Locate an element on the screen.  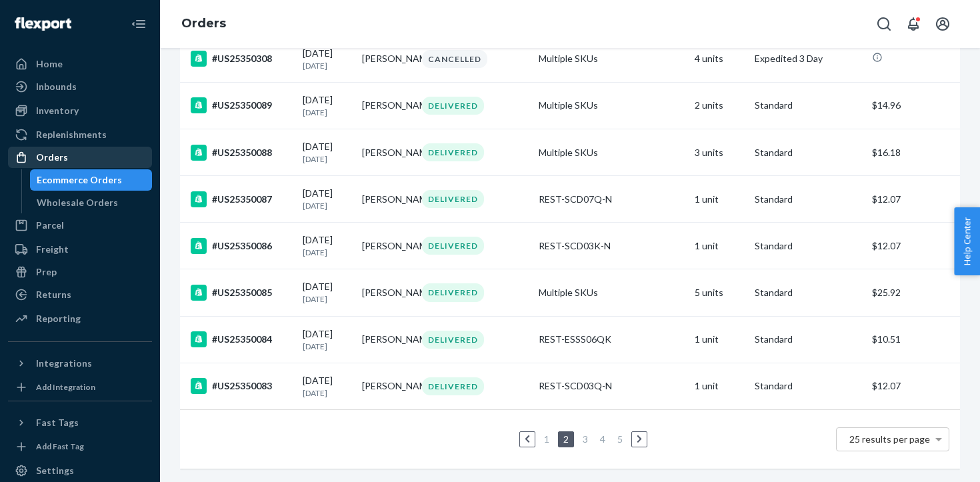
div: #US25350088 is located at coordinates (241, 153).